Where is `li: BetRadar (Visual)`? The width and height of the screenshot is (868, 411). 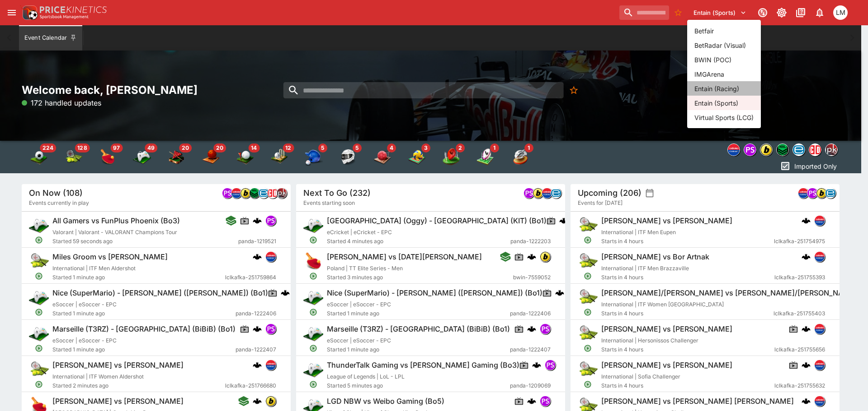
li: BetRadar (Visual) is located at coordinates (724, 45).